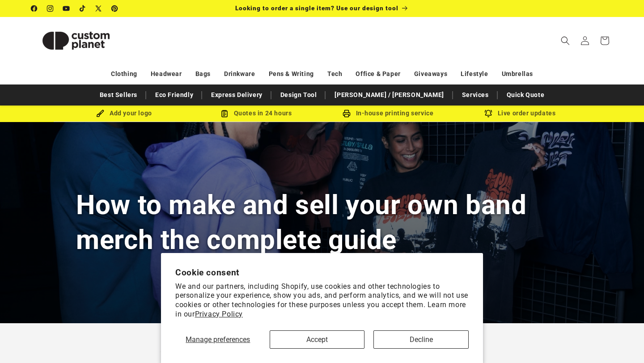 This screenshot has width=644, height=363. Describe the element at coordinates (299, 95) in the screenshot. I see `a: Design Tool` at that location.